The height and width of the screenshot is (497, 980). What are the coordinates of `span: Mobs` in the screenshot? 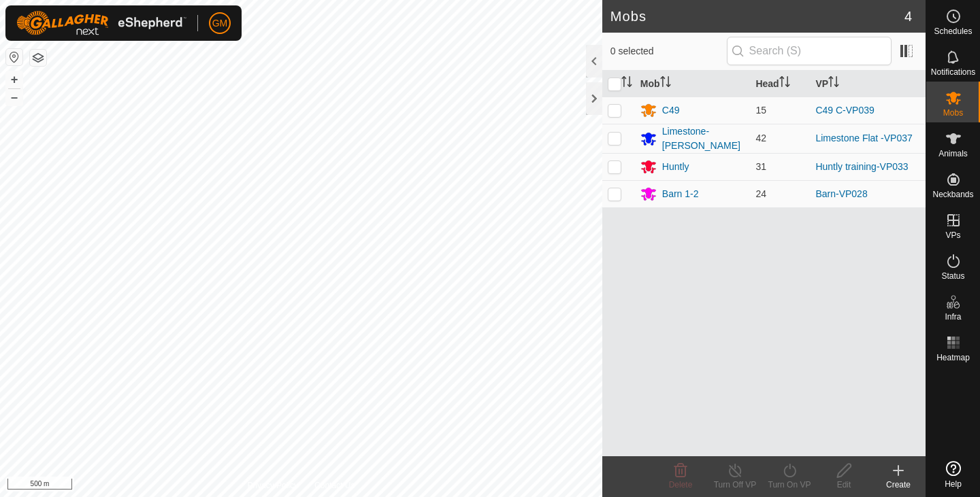 It's located at (953, 113).